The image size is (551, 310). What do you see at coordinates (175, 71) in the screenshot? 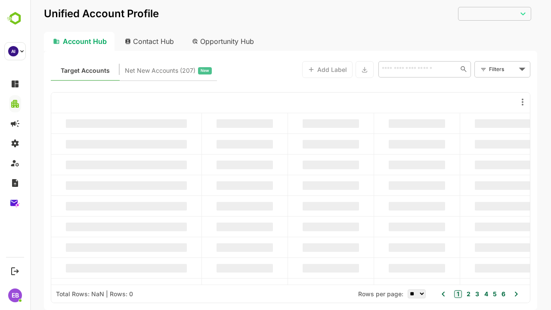
I see `span: New` at bounding box center [175, 71].